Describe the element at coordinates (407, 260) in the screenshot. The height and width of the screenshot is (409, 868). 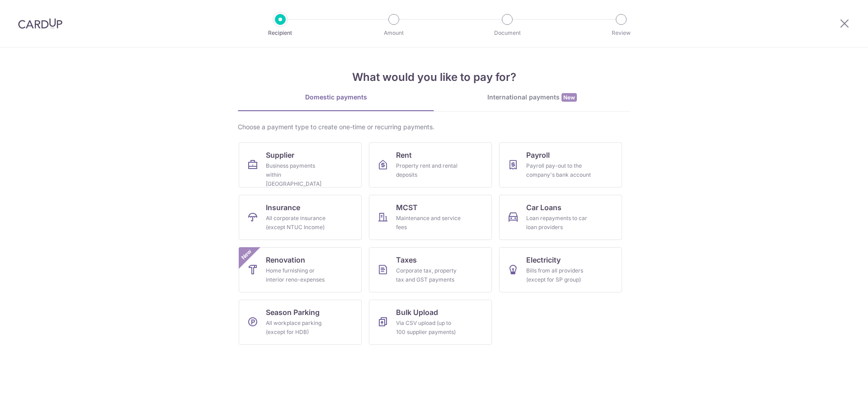
I see `span: Taxes` at that location.